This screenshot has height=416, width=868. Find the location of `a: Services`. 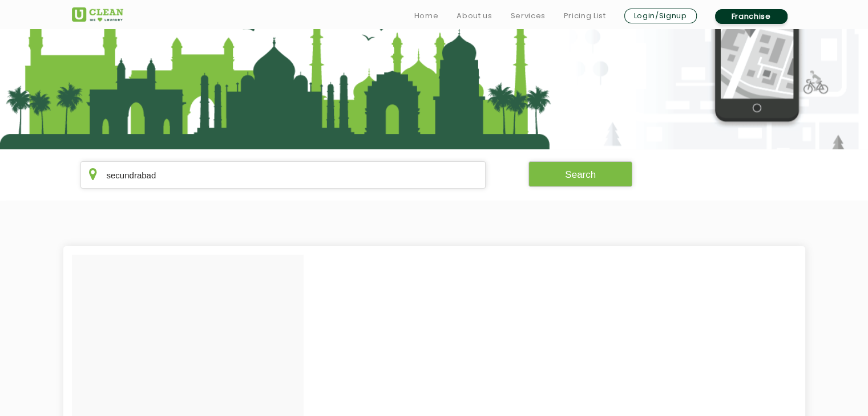

a: Services is located at coordinates (527, 16).